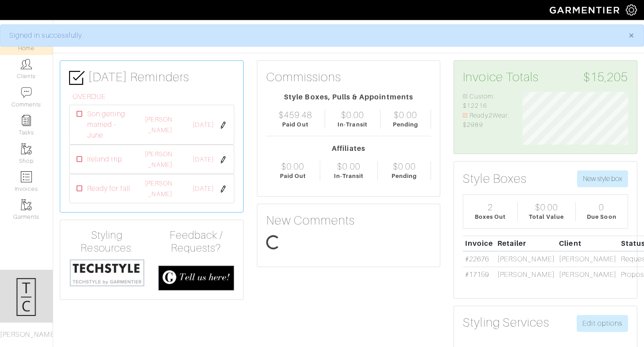 This screenshot has height=347, width=644. Describe the element at coordinates (605, 77) in the screenshot. I see `span: $15,205` at that location.